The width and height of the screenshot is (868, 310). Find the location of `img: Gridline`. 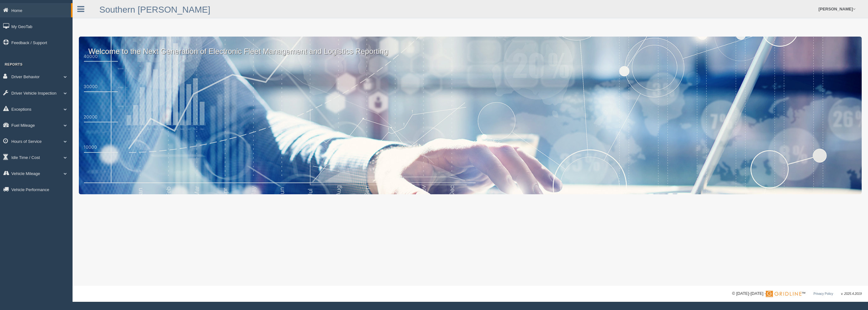

img: Gridline is located at coordinates (783, 294).